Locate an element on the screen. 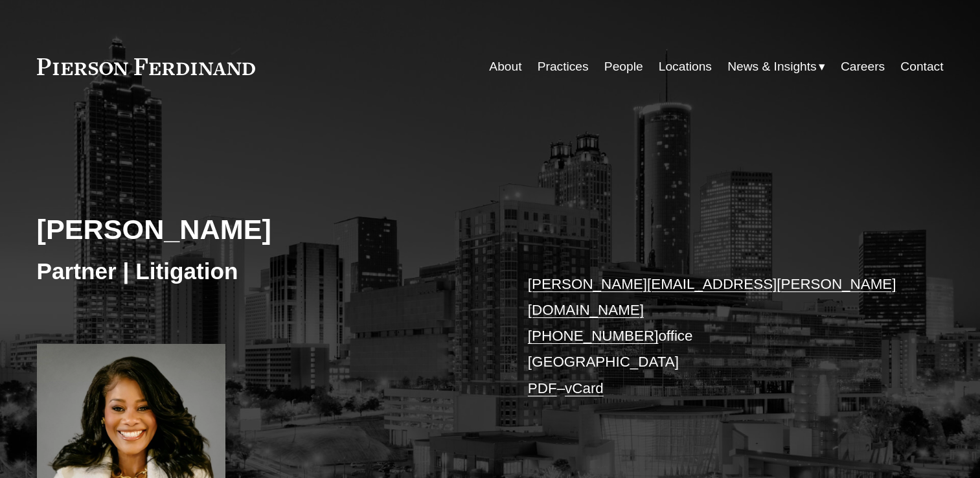  a: Careers is located at coordinates (863, 67).